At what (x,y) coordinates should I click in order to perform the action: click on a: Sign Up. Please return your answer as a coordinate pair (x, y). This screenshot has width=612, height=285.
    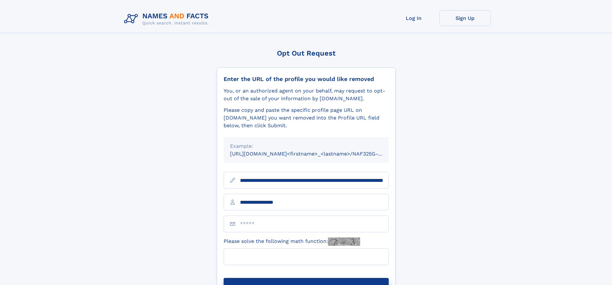
    Looking at the image, I should click on (465, 18).